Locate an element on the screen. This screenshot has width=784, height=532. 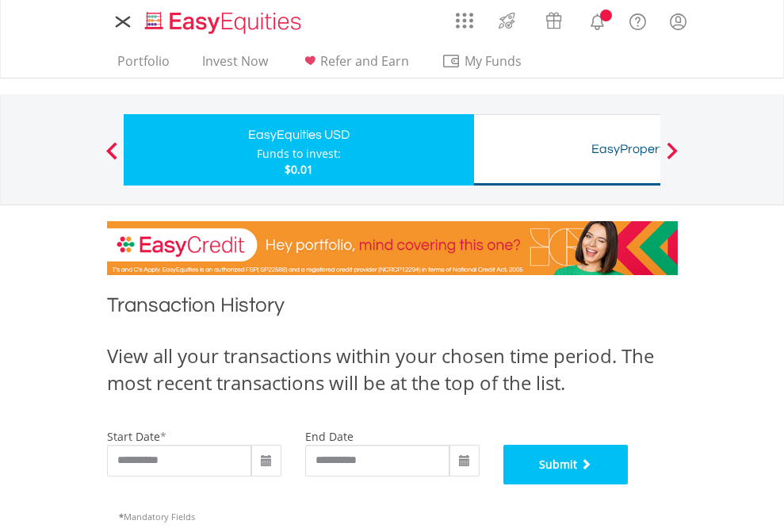
a: AppsGrid is located at coordinates (464, 17).